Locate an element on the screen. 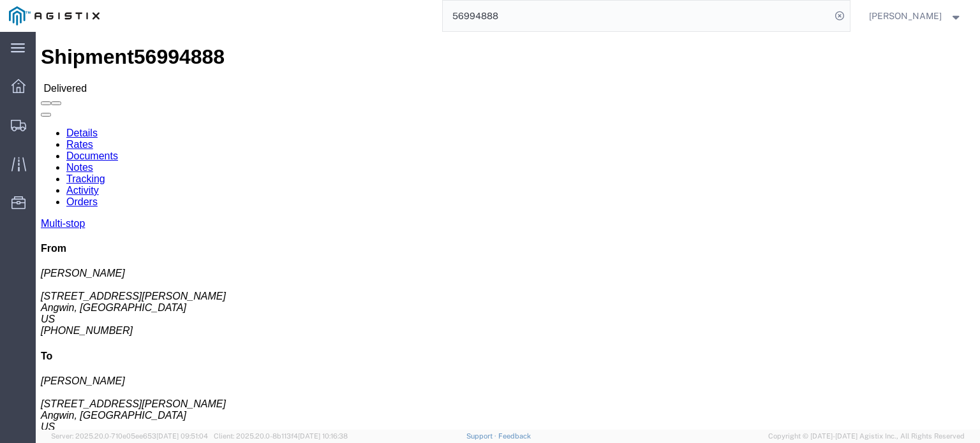  input: Search for shipment number, reference number is located at coordinates (637, 16).